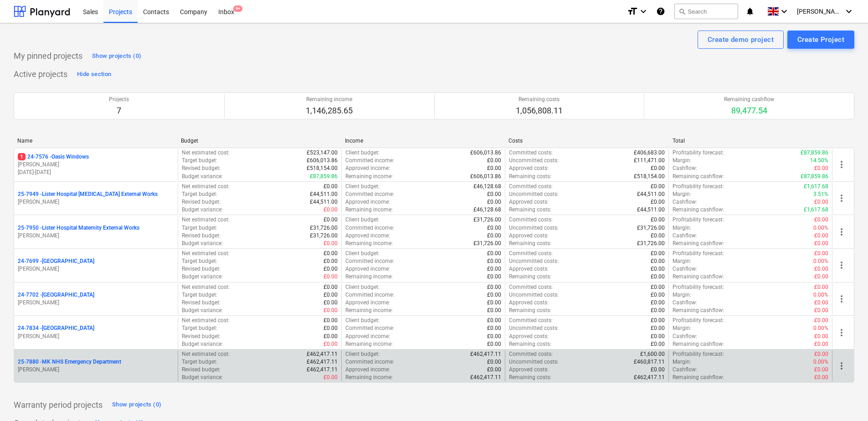 This screenshot has width=868, height=421. I want to click on p: £111,471.00, so click(649, 161).